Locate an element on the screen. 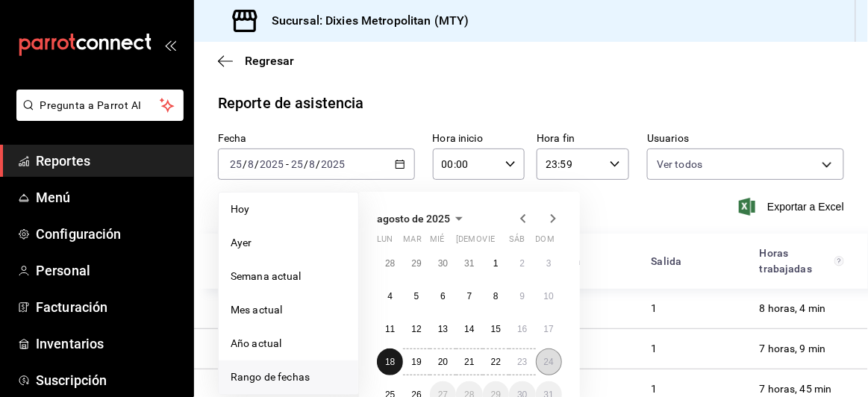 The width and height of the screenshot is (868, 397). button: open_drawer_menu is located at coordinates (170, 44).